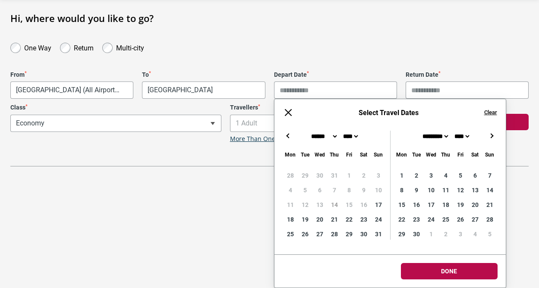  What do you see at coordinates (491, 113) in the screenshot?
I see `button: Clear` at bounding box center [491, 113].